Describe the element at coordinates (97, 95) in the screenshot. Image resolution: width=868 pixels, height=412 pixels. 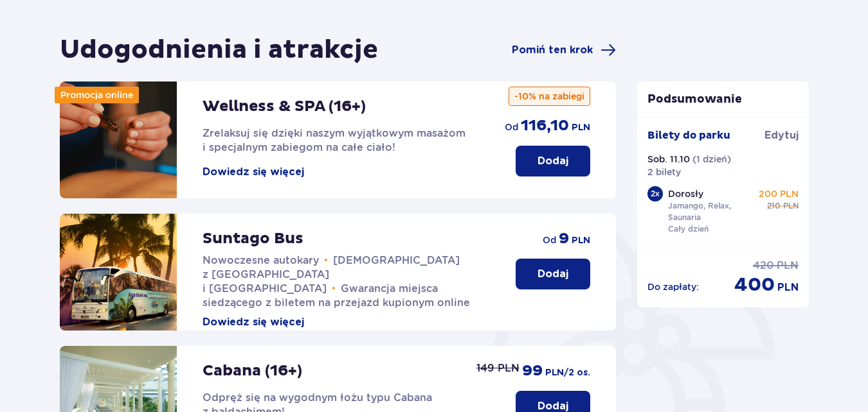
I see `div: Promocja online` at that location.